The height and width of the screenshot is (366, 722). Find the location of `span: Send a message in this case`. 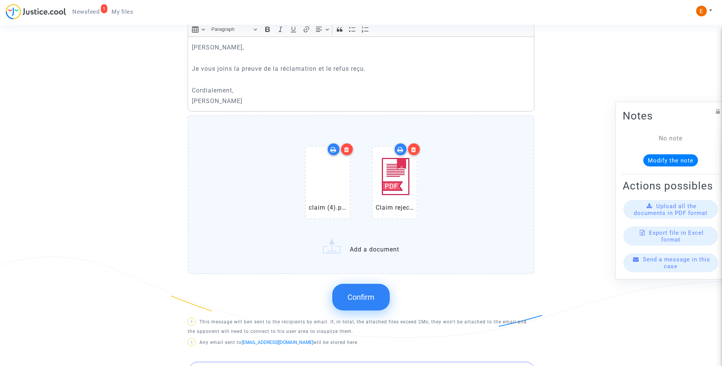

span: Send a message in this case is located at coordinates (676, 263).